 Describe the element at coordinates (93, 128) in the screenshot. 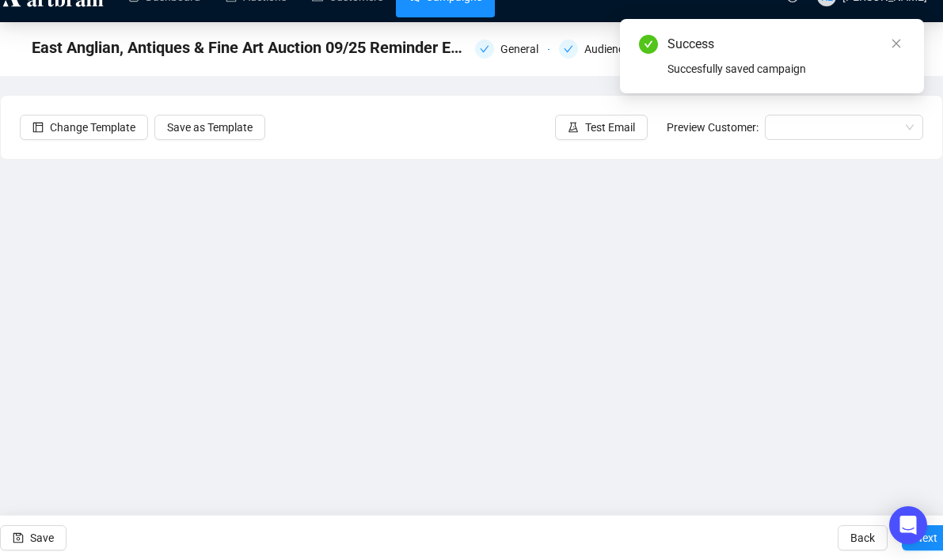

I see `span: Change Template` at that location.